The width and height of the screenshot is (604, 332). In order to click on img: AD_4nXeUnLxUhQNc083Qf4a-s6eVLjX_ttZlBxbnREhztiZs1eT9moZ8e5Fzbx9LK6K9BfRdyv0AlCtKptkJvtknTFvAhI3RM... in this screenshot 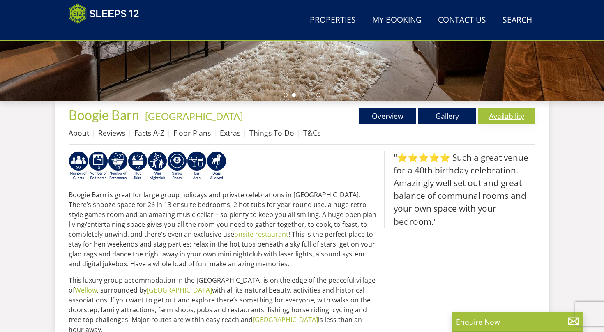, I will do `click(197, 166)`.